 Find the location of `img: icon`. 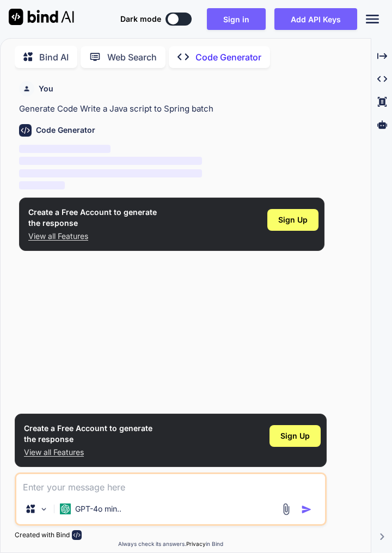

img: icon is located at coordinates (307, 510).